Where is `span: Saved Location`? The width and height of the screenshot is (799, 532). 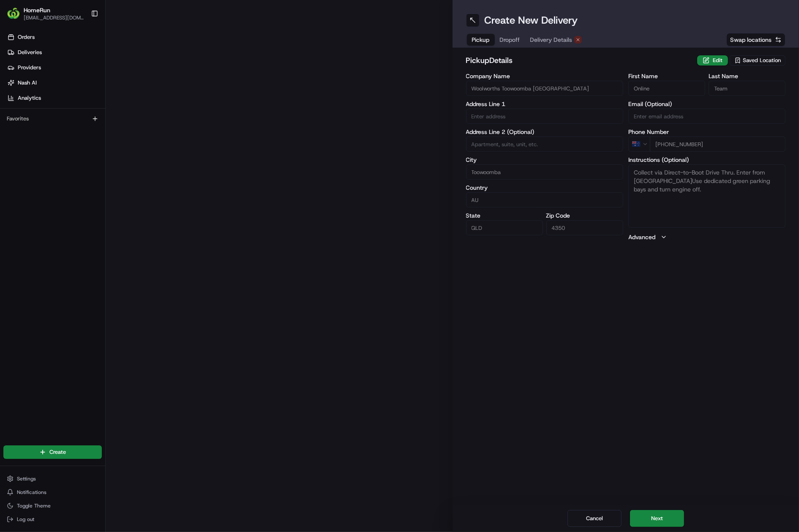 span: Saved Location is located at coordinates (762, 60).